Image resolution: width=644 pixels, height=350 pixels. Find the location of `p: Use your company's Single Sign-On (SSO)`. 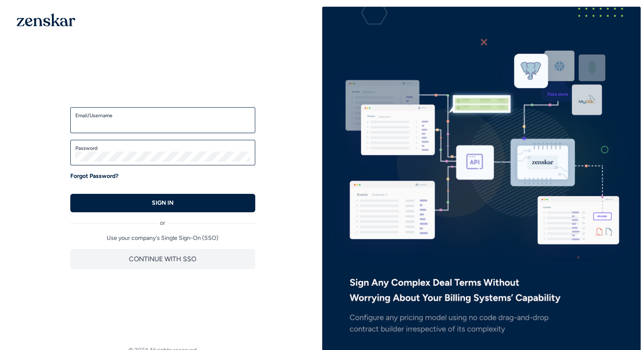

p: Use your company's Single Sign-On (SSO) is located at coordinates (162, 238).